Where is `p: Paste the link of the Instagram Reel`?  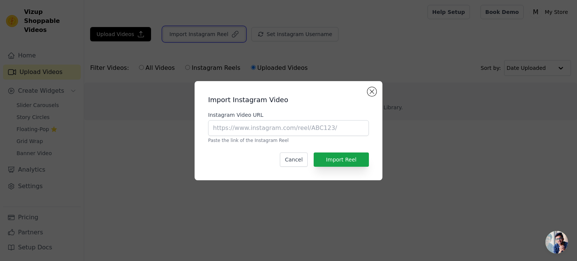 p: Paste the link of the Instagram Reel is located at coordinates (288, 140).